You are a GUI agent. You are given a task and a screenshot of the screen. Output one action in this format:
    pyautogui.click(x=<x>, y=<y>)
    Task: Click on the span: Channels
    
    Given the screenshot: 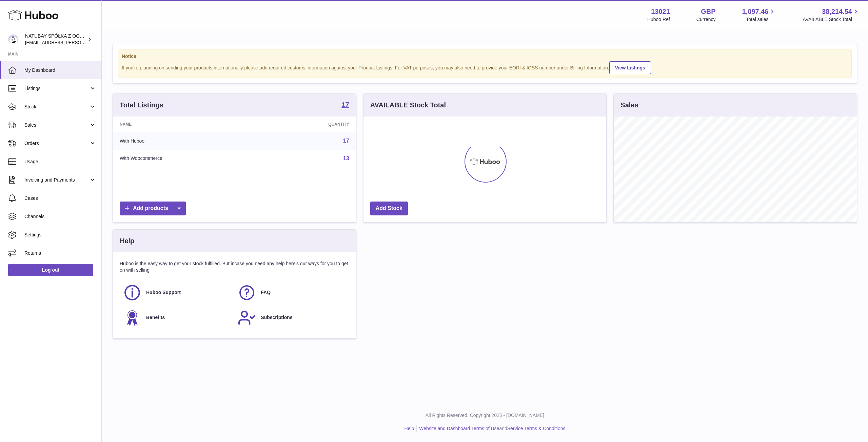 What is the action you would take?
    pyautogui.click(x=61, y=216)
    